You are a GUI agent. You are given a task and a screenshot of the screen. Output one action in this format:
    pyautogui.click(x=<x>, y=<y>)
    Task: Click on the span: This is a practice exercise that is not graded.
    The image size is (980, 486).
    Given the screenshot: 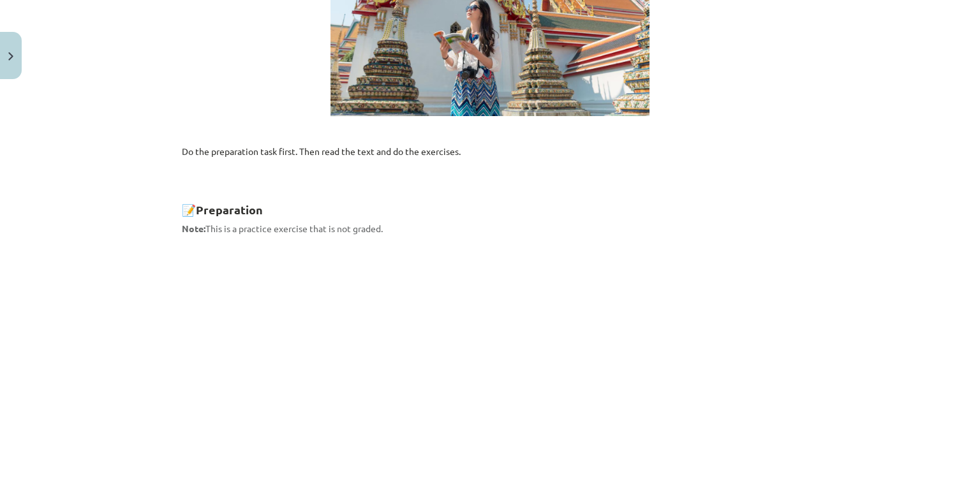 What is the action you would take?
    pyautogui.click(x=282, y=229)
    